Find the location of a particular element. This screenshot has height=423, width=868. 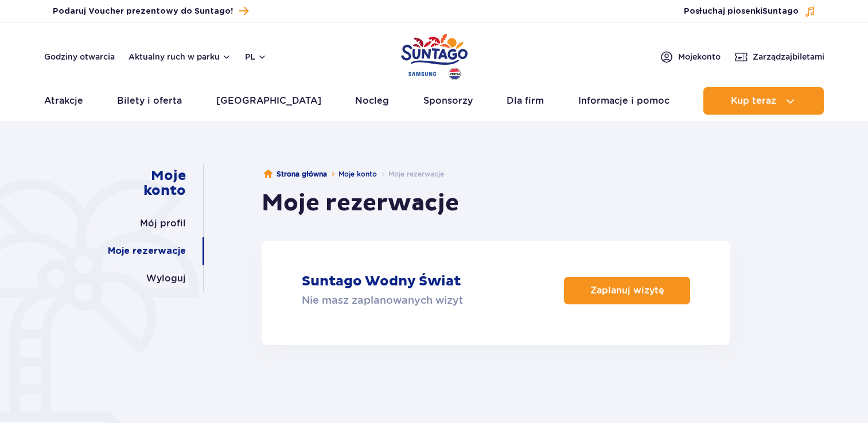

a: Zarządzajbiletami is located at coordinates (779, 57).